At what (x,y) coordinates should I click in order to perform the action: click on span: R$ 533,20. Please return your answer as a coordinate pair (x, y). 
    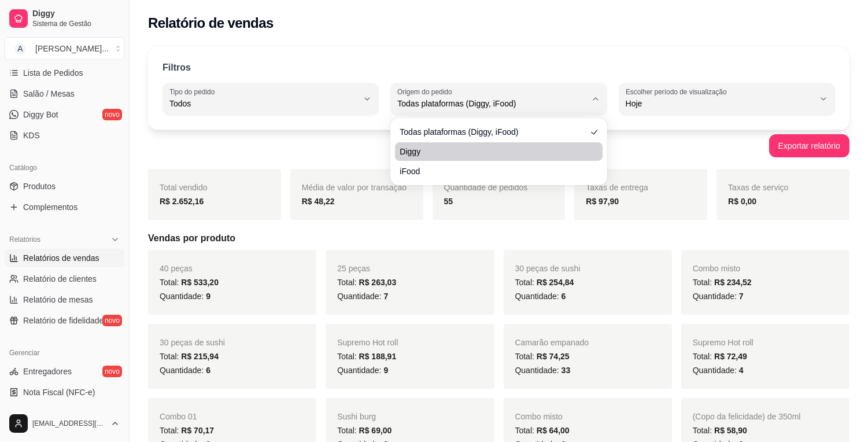
    Looking at the image, I should click on (199, 282).